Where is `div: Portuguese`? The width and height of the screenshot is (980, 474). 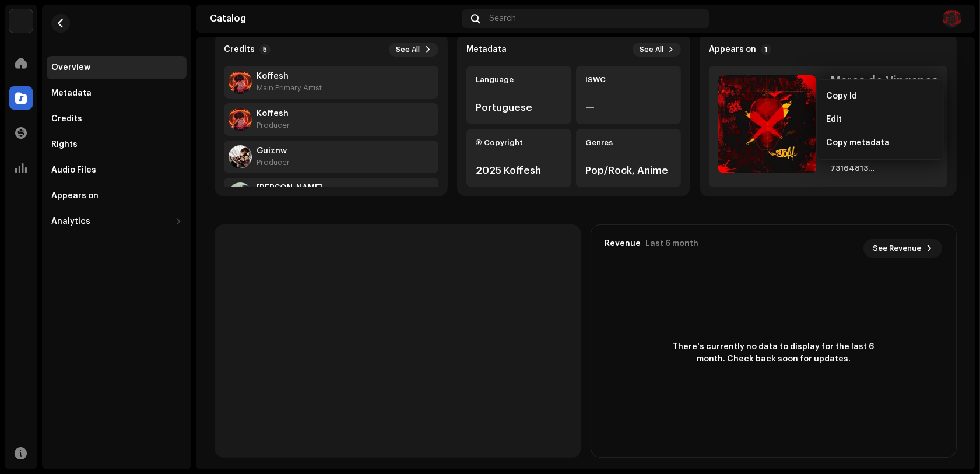 div: Portuguese is located at coordinates (518, 107).